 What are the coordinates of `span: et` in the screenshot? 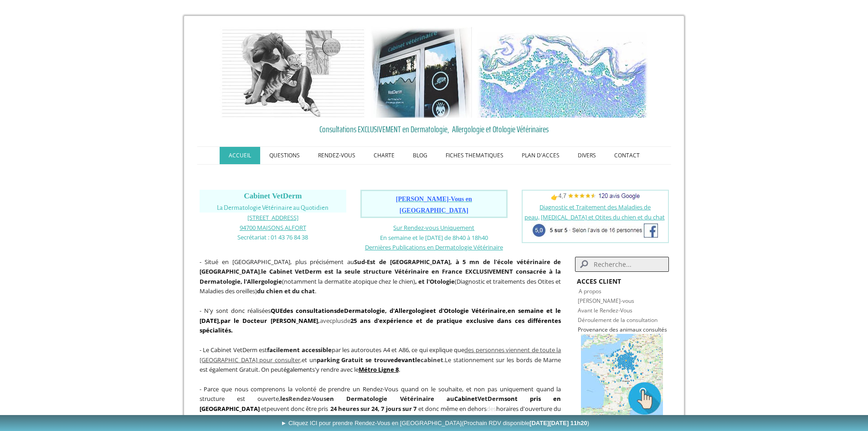 It's located at (264, 408).